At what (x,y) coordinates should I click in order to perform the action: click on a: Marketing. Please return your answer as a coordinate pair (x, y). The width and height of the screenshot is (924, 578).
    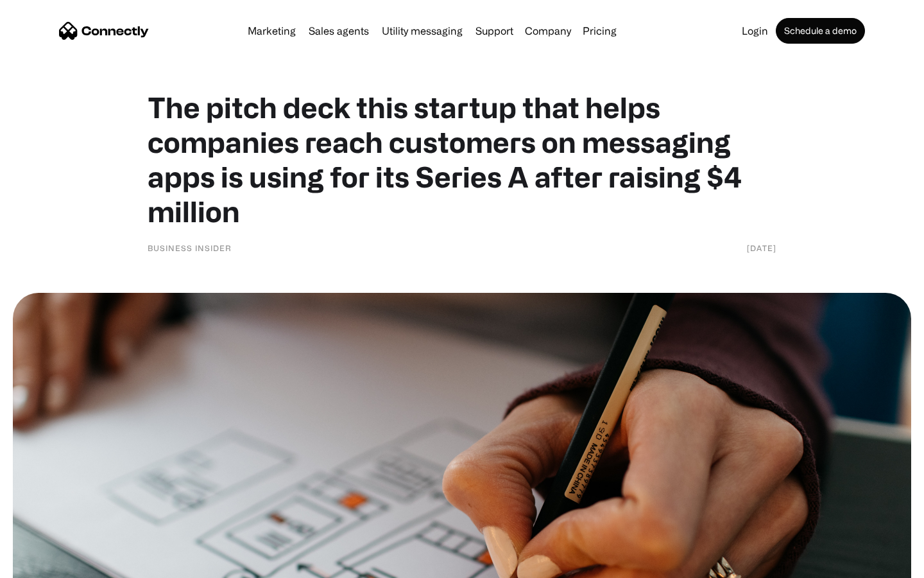
    Looking at the image, I should click on (271, 31).